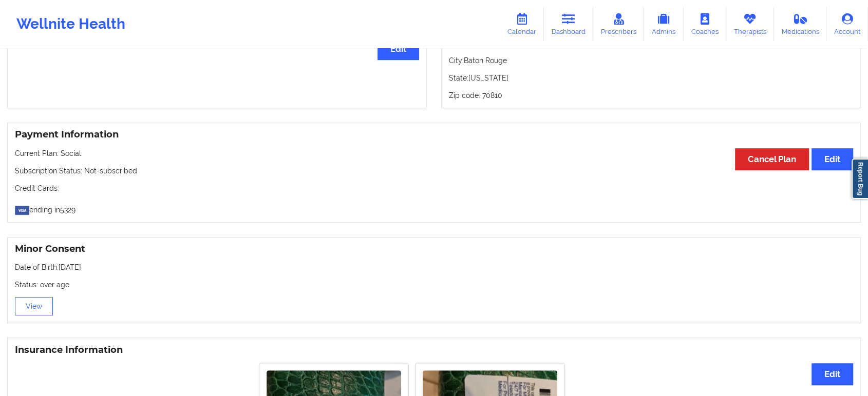  Describe the element at coordinates (800, 24) in the screenshot. I see `a: Medications` at that location.